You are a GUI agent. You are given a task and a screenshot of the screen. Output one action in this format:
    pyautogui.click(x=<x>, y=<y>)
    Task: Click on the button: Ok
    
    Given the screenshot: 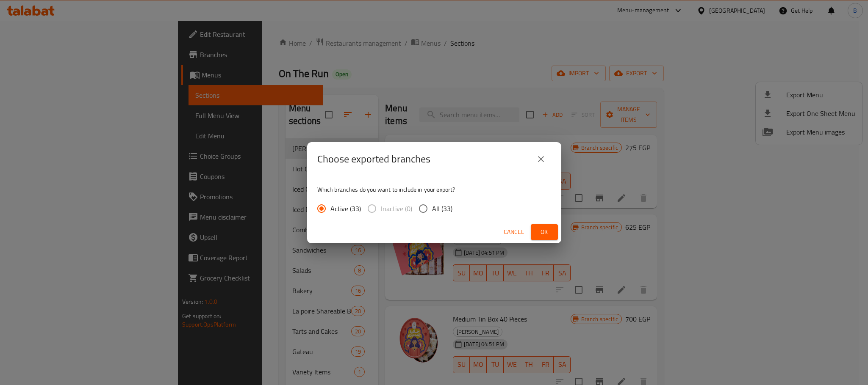 What is the action you would take?
    pyautogui.click(x=544, y=232)
    